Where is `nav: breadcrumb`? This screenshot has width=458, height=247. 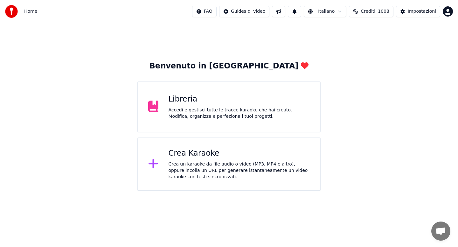 nav: breadcrumb is located at coordinates (31, 11).